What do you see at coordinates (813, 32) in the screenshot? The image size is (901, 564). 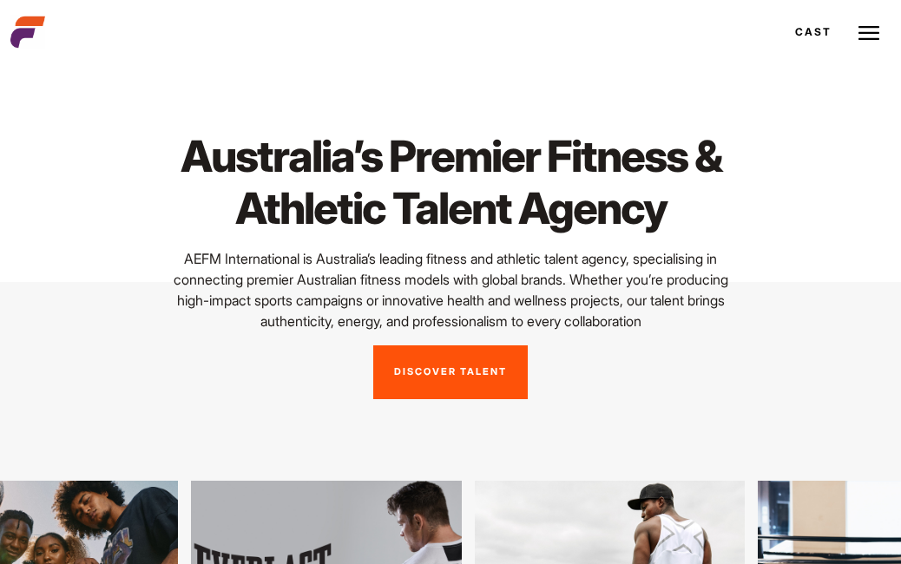 I see `a: Cast` at bounding box center [813, 32].